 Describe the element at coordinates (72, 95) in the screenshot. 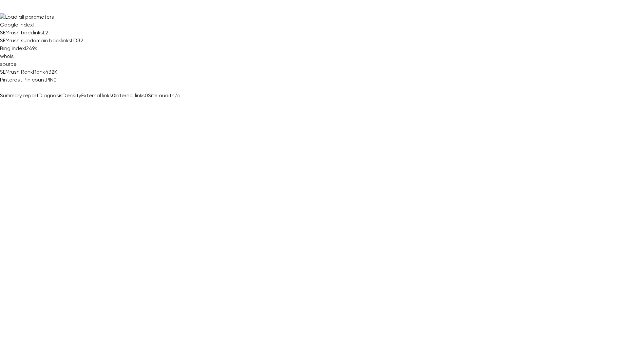

I see `span: Density` at that location.